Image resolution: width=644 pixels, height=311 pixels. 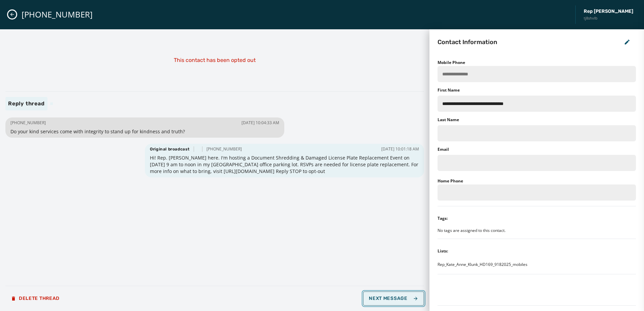 What do you see at coordinates (608, 18) in the screenshot?
I see `span: tj8shvlb` at bounding box center [608, 18].